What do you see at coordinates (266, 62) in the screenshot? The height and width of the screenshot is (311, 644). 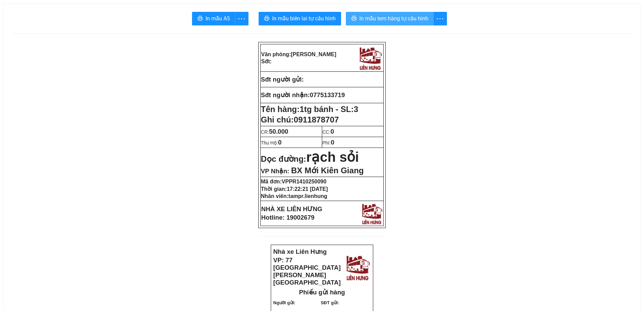 I see `strong: Sđt:` at bounding box center [266, 62].